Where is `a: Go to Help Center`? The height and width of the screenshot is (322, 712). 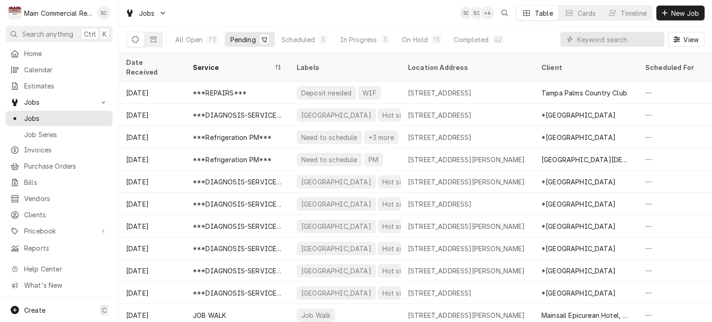 a: Go to Help Center is located at coordinates (59, 269).